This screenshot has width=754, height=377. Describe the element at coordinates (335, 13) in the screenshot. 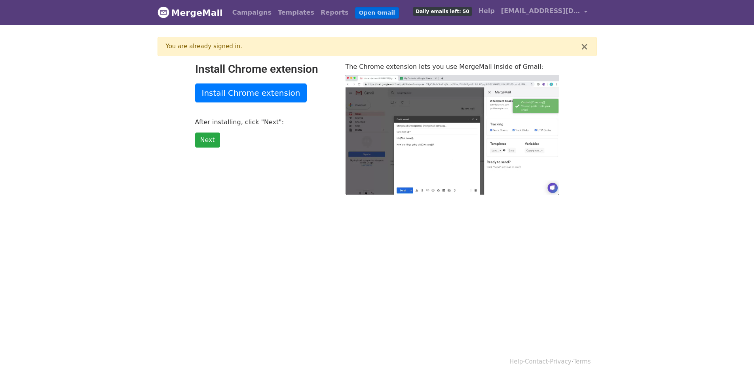

I see `a: Reports` at that location.